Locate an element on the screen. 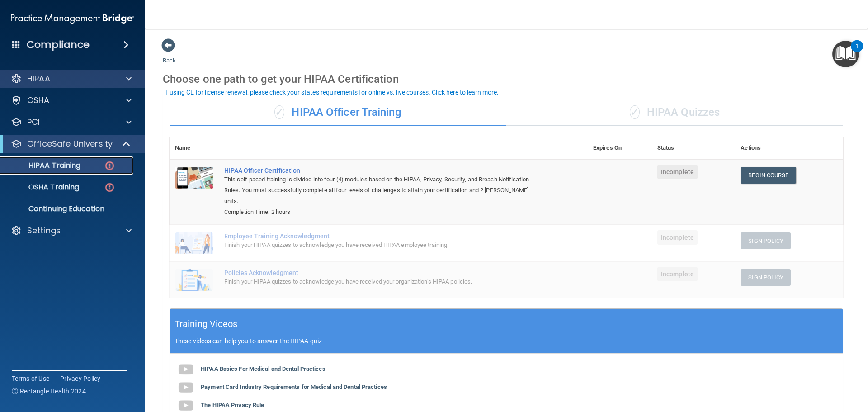 This screenshot has height=412, width=868. p: These videos can help you to answer the HIPAA quiz is located at coordinates (506, 340).